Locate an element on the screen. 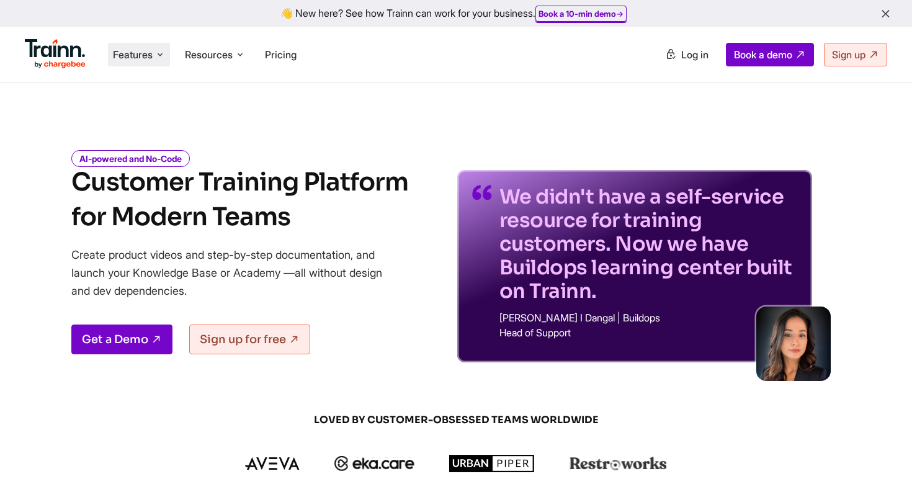 The width and height of the screenshot is (912, 484). span: Log in is located at coordinates (695, 55).